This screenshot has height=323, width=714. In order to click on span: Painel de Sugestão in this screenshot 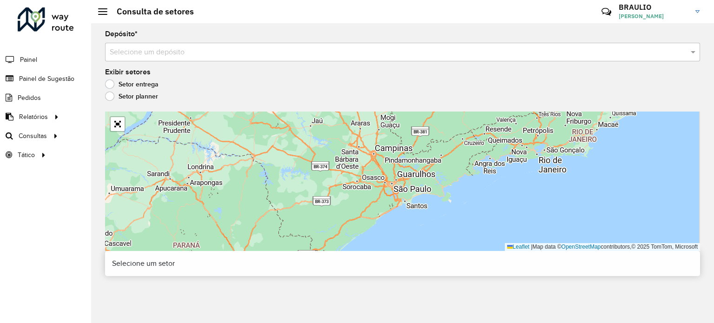, I will do `click(46, 79)`.